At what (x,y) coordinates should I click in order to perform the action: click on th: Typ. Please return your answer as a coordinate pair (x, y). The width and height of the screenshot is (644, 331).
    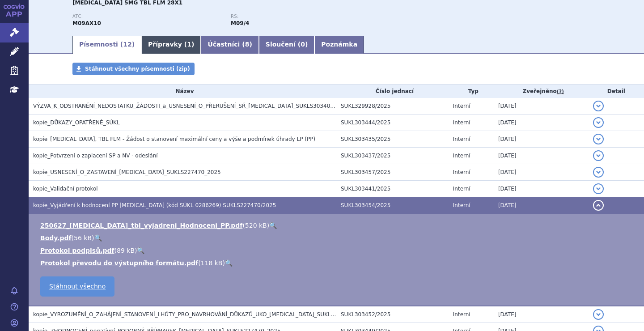
    Looking at the image, I should click on (471, 91).